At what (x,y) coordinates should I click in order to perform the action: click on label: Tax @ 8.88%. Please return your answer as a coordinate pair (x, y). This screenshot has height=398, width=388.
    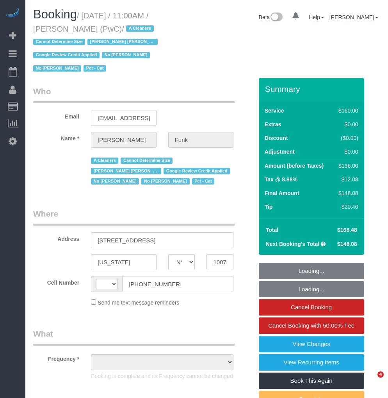
    Looking at the image, I should click on (281, 179).